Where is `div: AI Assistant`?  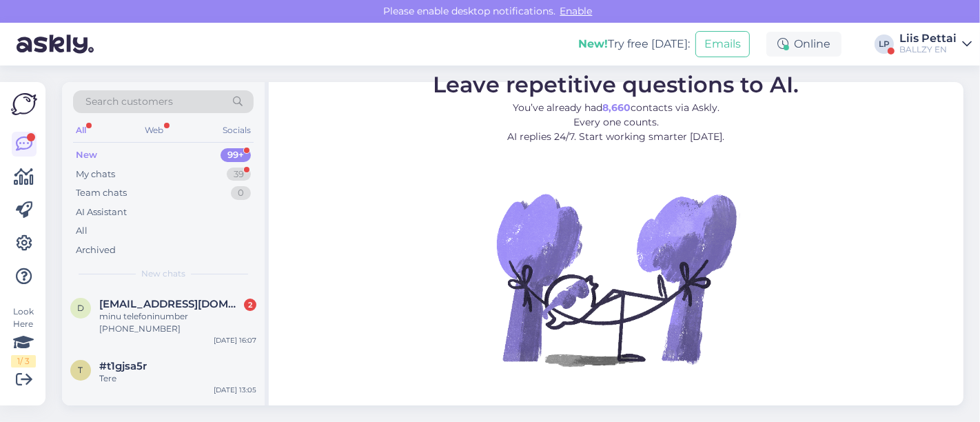
div: AI Assistant is located at coordinates (101, 212).